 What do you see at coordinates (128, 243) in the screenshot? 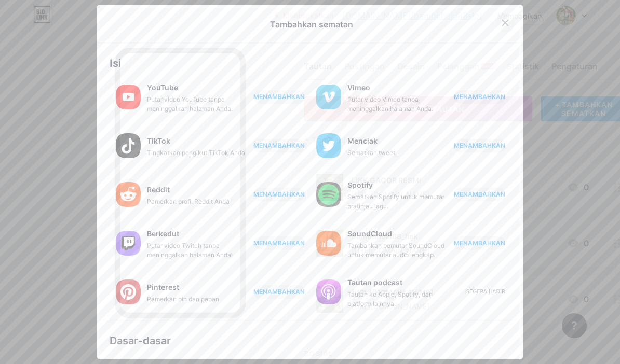
I see `img: berkedut` at bounding box center [128, 243].